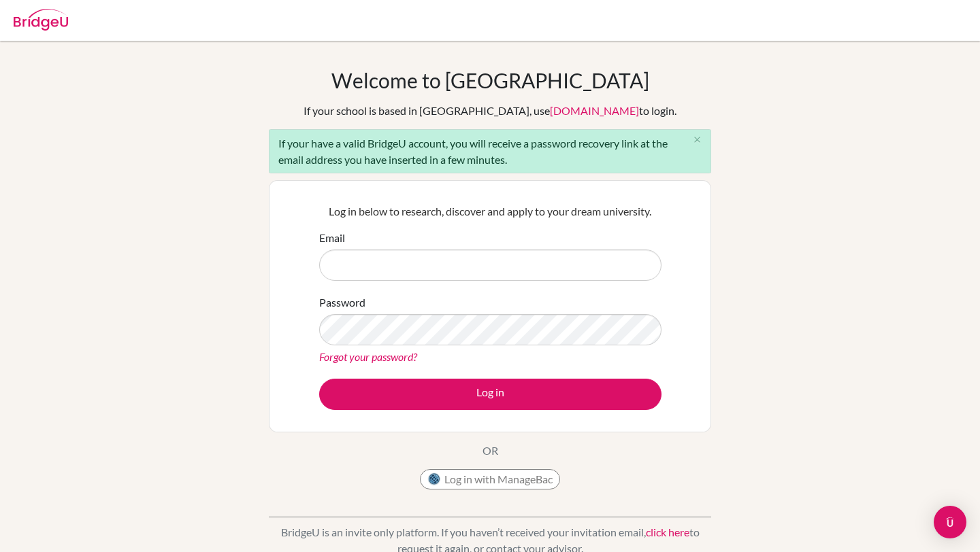 The image size is (980, 552). I want to click on button: Log in, so click(490, 395).